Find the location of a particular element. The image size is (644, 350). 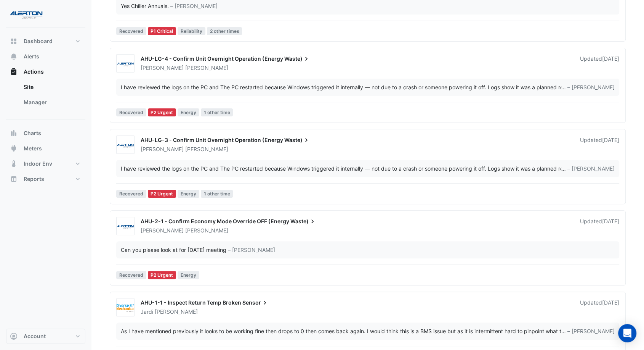

span: Meters is located at coordinates (33, 148).